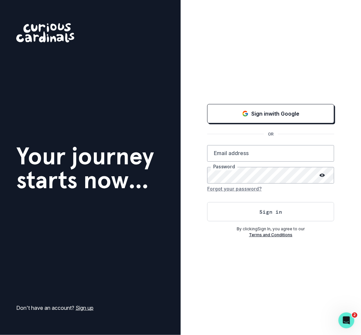 The width and height of the screenshot is (361, 335). I want to click on p: By clicking Sign In , you agree to our, so click(270, 229).